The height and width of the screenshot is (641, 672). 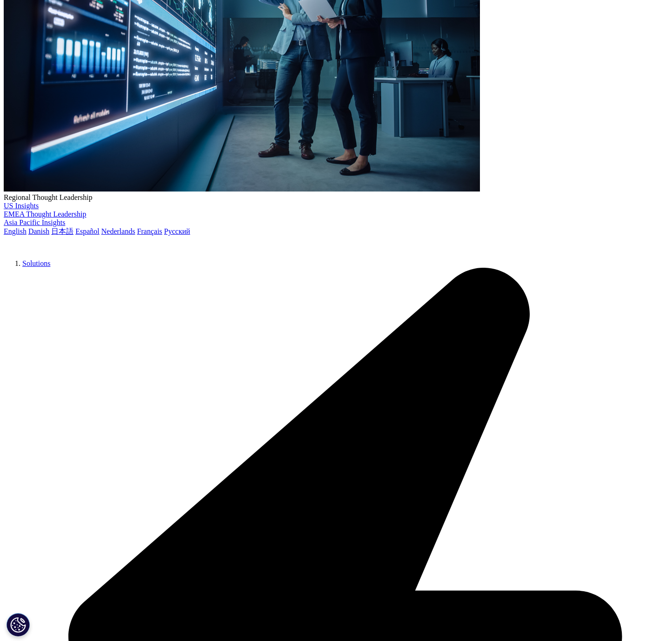 What do you see at coordinates (336, 197) in the screenshot?
I see `div: Regional Thought Leadership` at bounding box center [336, 197].